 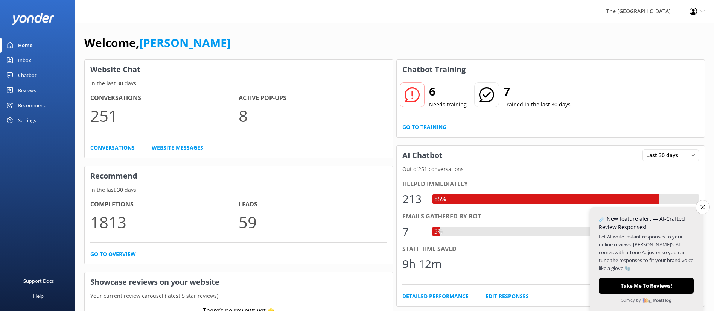 I want to click on div: Recommend, so click(x=32, y=105).